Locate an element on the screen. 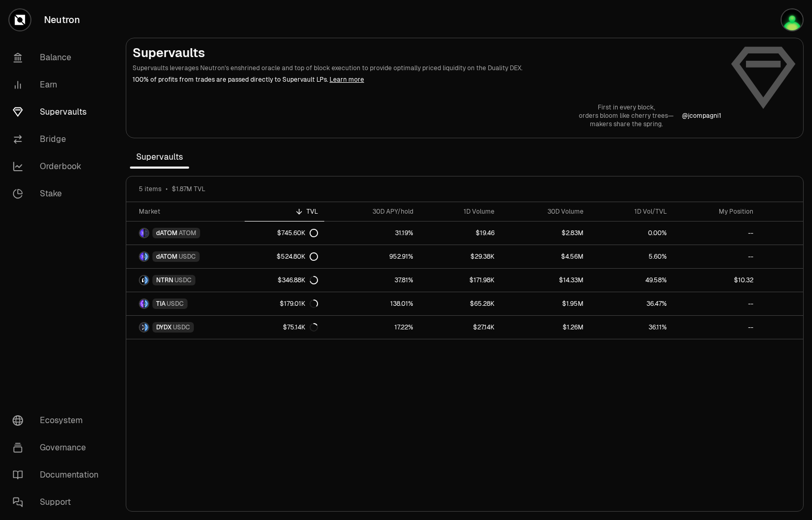  span: TIA is located at coordinates (161, 304).